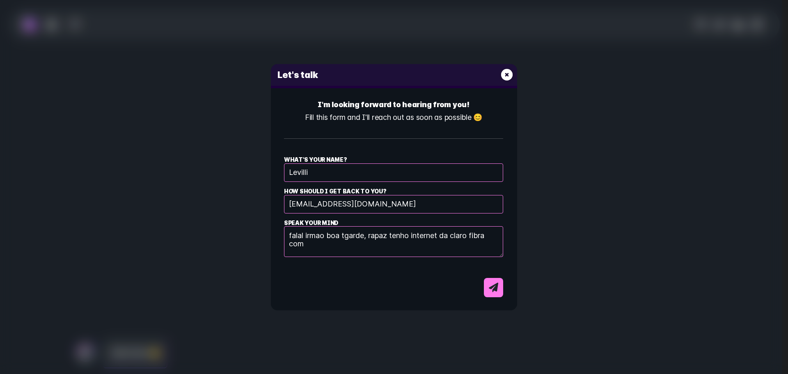 This screenshot has height=374, width=788. I want to click on span: How should I get back to you?, so click(394, 192).